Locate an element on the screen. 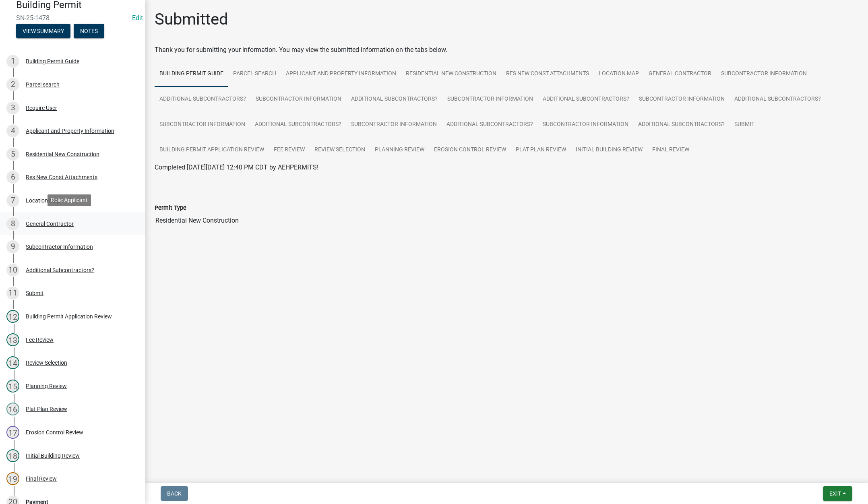 The width and height of the screenshot is (868, 504). h1: Submitted is located at coordinates (191, 19).